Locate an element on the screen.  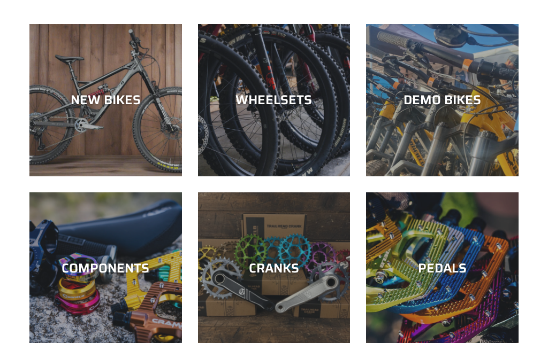
div: PEDALS is located at coordinates (442, 269).